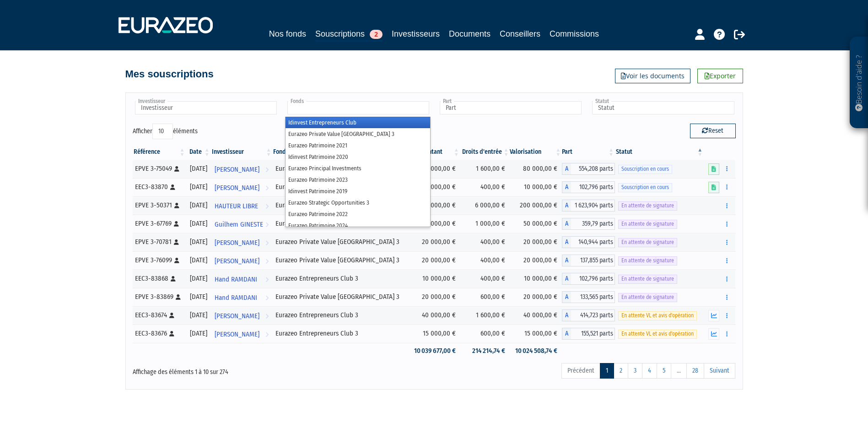 The image size is (868, 423). Describe the element at coordinates (358, 203) in the screenshot. I see `li: Eurazeo Strategic Opportunities 3` at that location.